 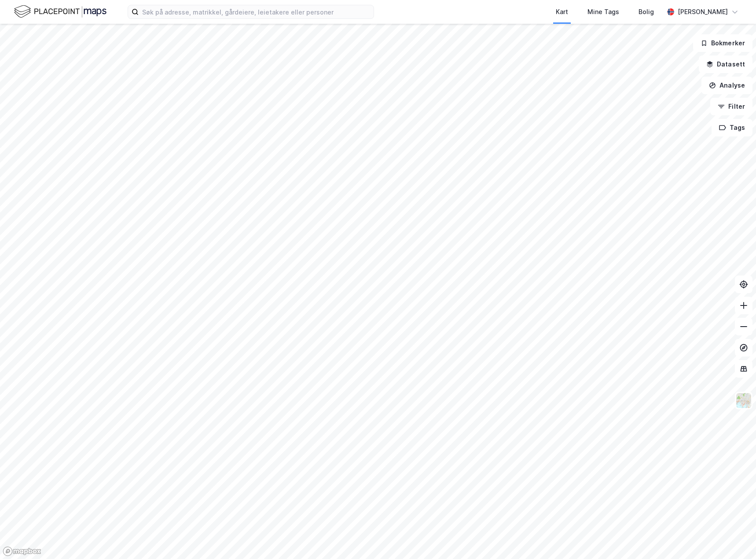 What do you see at coordinates (256, 12) in the screenshot?
I see `input: Søk på adresse, matrikkel, gårdeiere, leietakere eller personer` at bounding box center [256, 12].